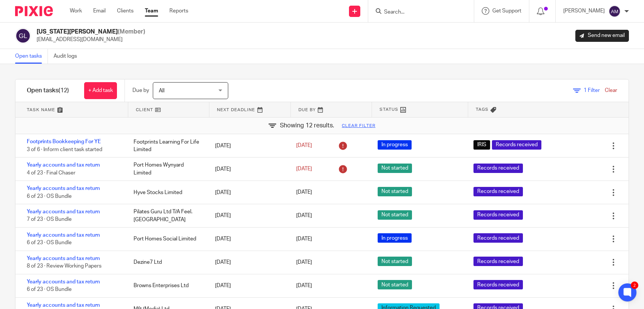  I want to click on a: Email, so click(99, 11).